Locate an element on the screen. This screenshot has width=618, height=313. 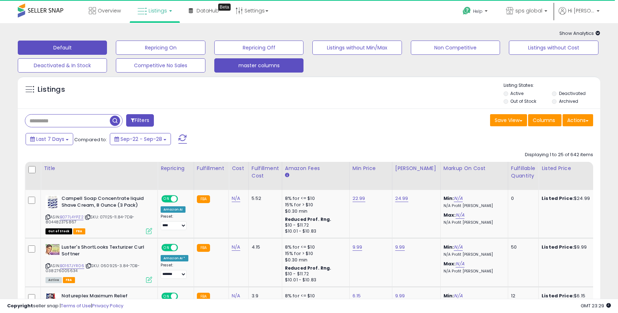
div: Title is located at coordinates (99, 168).